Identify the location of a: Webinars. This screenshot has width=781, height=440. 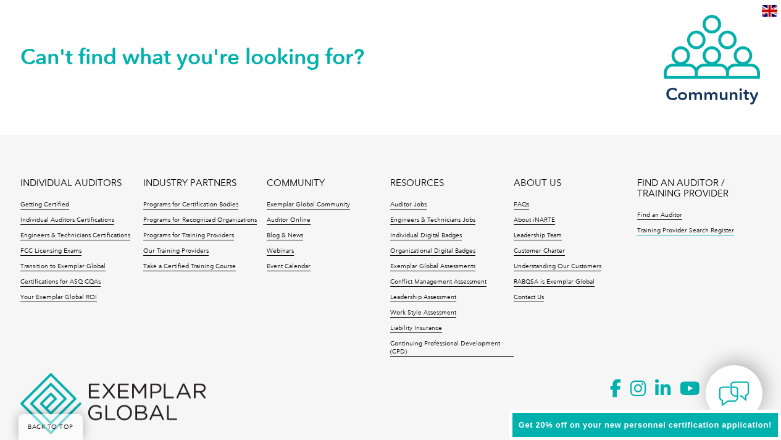
(280, 251).